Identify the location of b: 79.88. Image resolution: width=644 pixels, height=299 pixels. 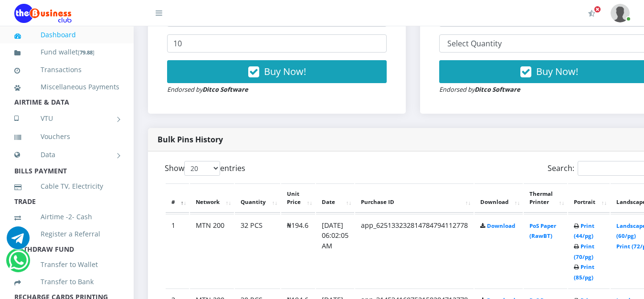
(86, 52).